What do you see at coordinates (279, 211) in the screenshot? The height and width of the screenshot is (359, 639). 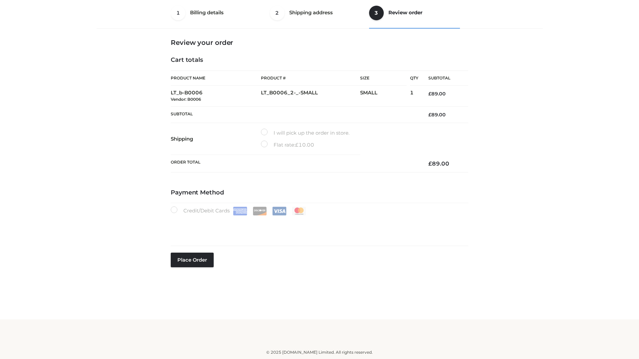 I see `img: Visa` at bounding box center [279, 211].